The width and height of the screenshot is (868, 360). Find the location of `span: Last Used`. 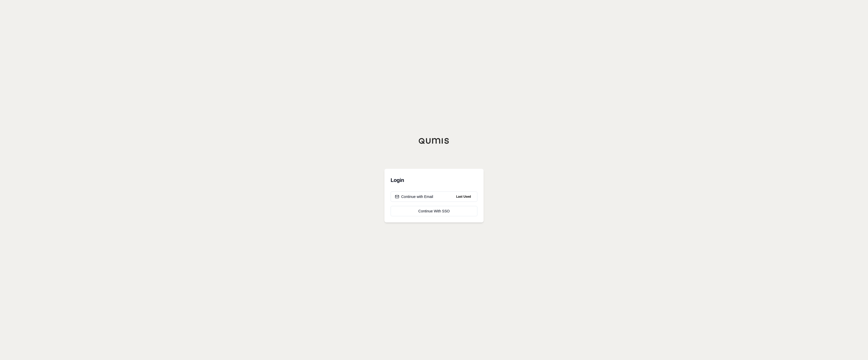

span: Last Used is located at coordinates (464, 197).